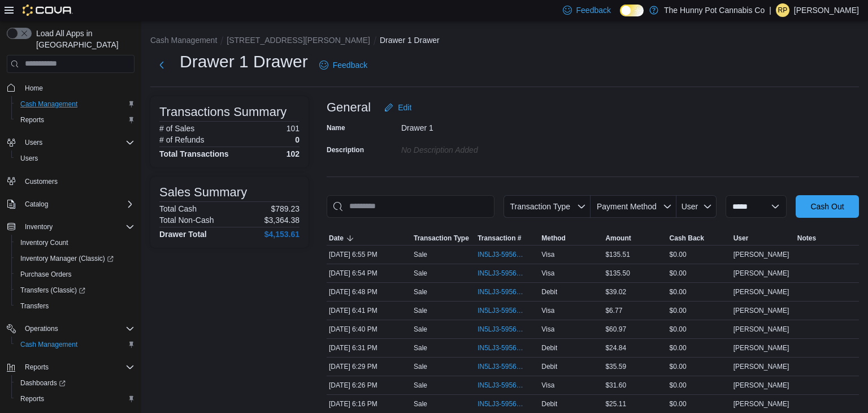  I want to click on button: Purchase Orders, so click(75, 274).